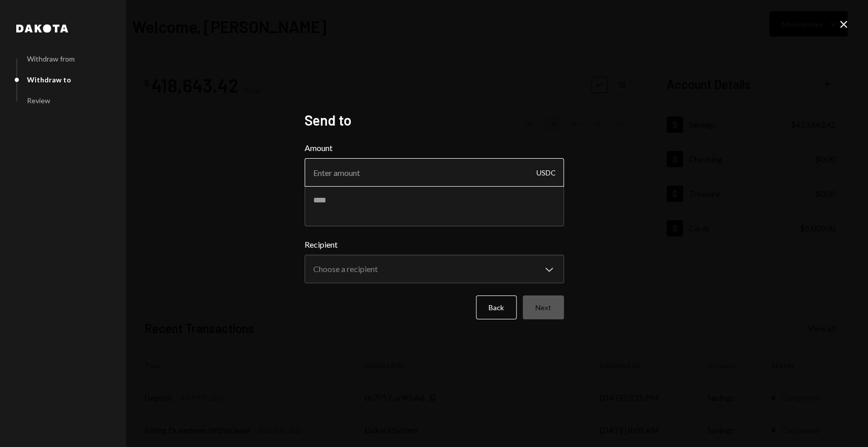 The width and height of the screenshot is (868, 447). What do you see at coordinates (434, 173) in the screenshot?
I see `input: Enter amount` at bounding box center [434, 173].